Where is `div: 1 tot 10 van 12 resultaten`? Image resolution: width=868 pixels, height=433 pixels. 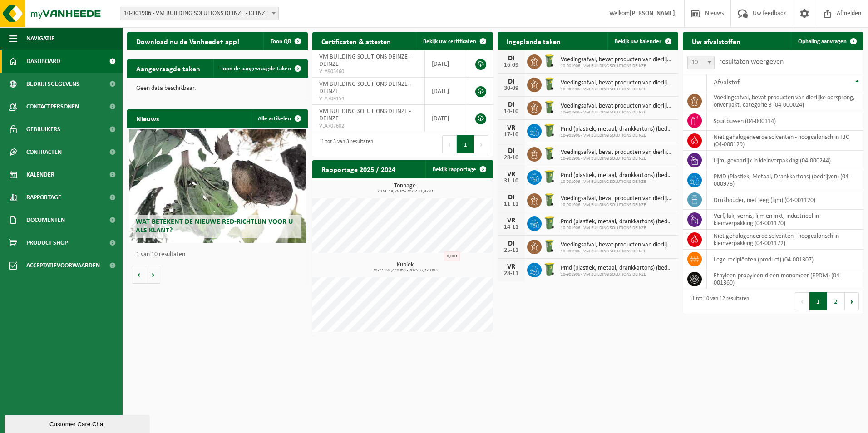
div: 1 tot 10 van 12 resultaten is located at coordinates (718, 302).